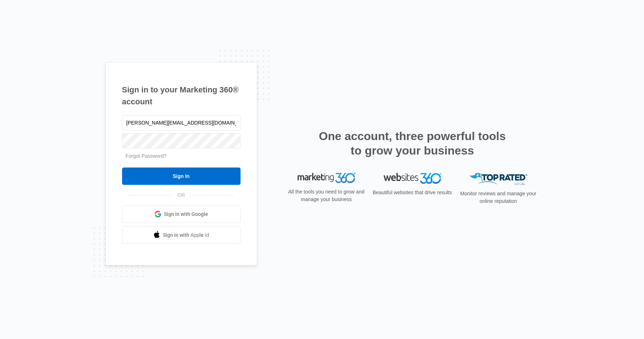 The width and height of the screenshot is (644, 339). What do you see at coordinates (413, 192) in the screenshot?
I see `p: Beautiful websites that drive results` at bounding box center [413, 192].